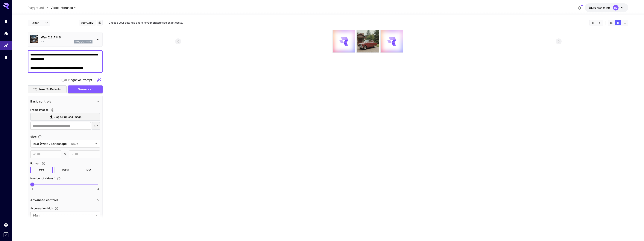 This screenshot has width=644, height=241. What do you see at coordinates (37, 23) in the screenshot?
I see `span: Editor` at bounding box center [37, 23].